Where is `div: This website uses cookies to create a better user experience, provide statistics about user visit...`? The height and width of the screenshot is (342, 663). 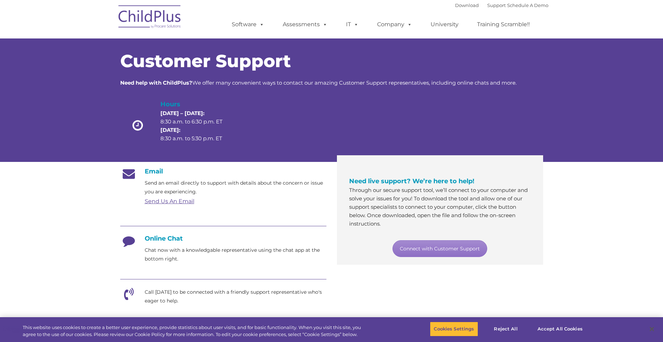 div: This website uses cookies to create a better user experience, provide statistics about user visit... is located at coordinates (194, 331).